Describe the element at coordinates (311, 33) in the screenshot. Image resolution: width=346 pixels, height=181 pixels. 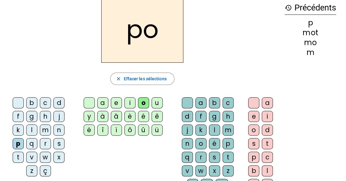
I see `div: mot` at that location.